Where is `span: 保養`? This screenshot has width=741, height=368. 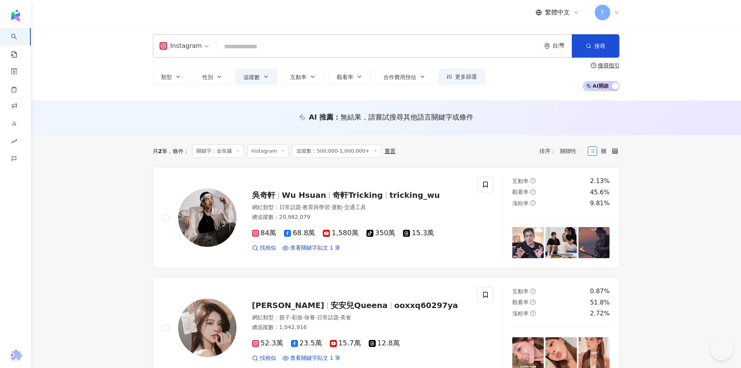 span: 保養 is located at coordinates (310, 317).